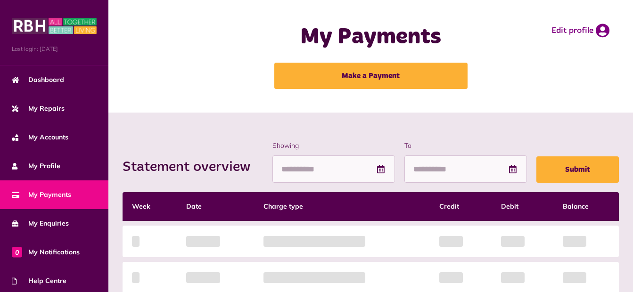 This screenshot has height=292, width=633. Describe the element at coordinates (54, 26) in the screenshot. I see `img: MyRBH` at that location.